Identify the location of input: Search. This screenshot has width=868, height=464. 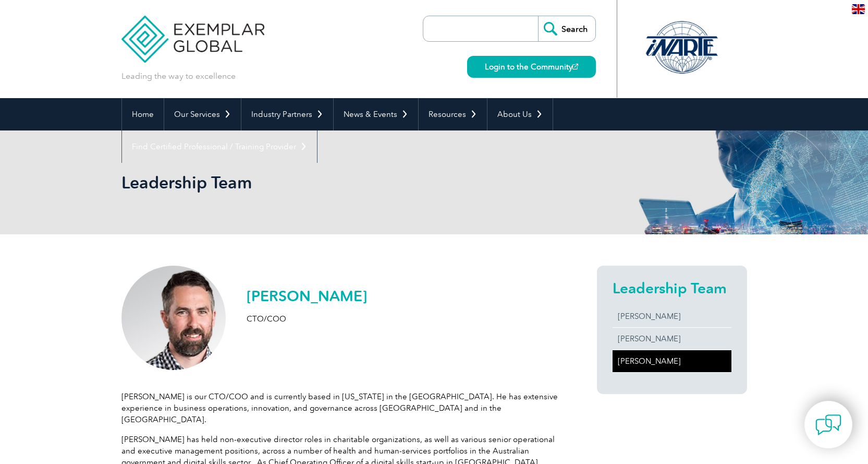
(567, 28).